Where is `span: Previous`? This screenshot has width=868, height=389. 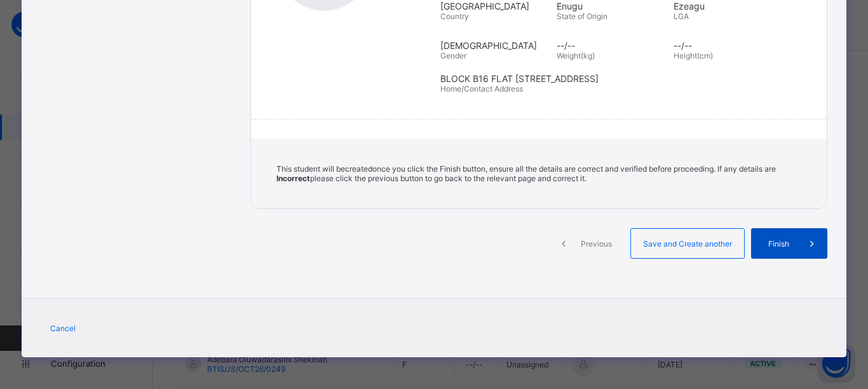 span: Previous is located at coordinates (596, 243).